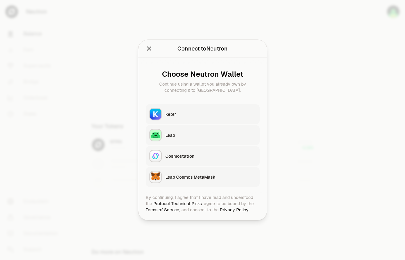  What do you see at coordinates (156, 156) in the screenshot?
I see `img: Cosmostation` at bounding box center [156, 156].